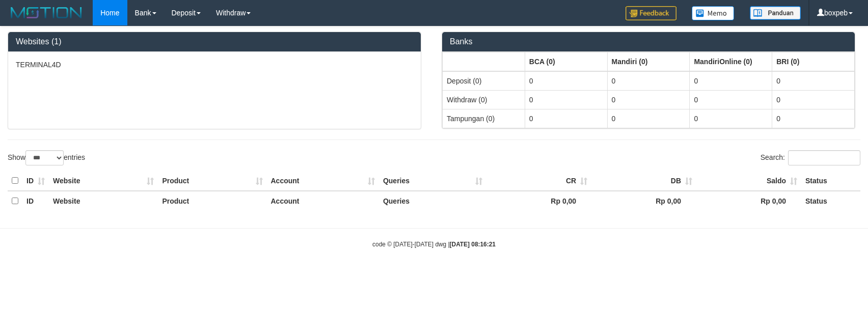 This screenshot has width=868, height=336. What do you see at coordinates (651, 13) in the screenshot?
I see `img: Feedback.jpg` at bounding box center [651, 13].